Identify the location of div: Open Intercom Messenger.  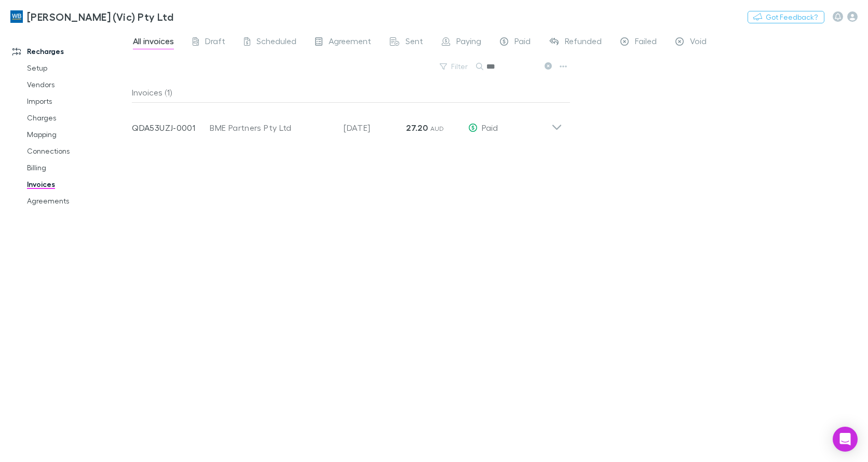
(845, 439).